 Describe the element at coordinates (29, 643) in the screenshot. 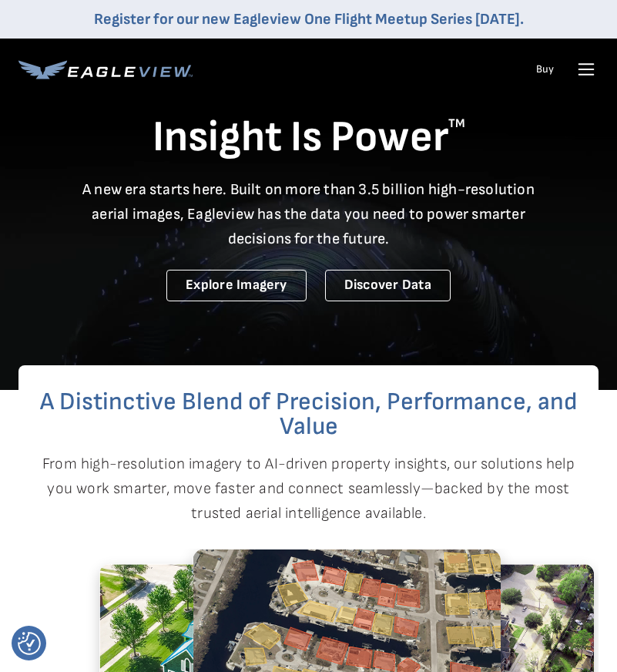

I see `img: Revisit consent button` at that location.